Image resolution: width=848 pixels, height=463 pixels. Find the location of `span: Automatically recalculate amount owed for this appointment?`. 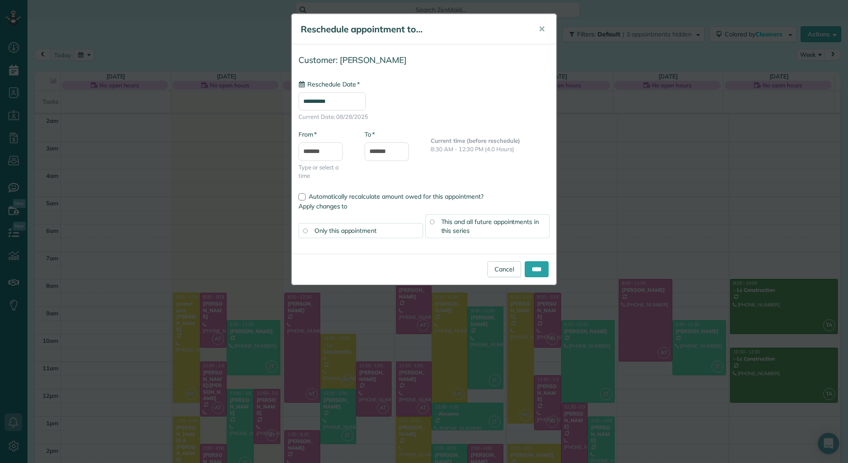

span: Automatically recalculate amount owed for this appointment? is located at coordinates (396, 197).